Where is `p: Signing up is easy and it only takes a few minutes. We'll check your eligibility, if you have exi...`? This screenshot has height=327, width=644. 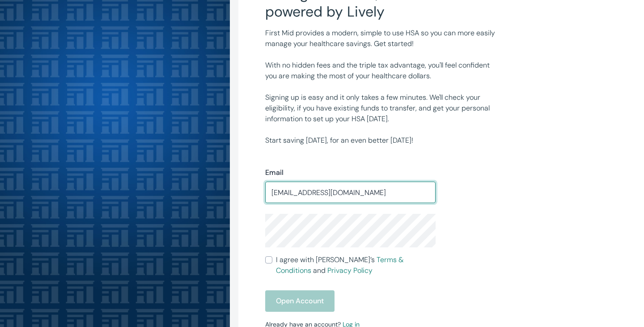
p: Signing up is easy and it only takes a few minutes. We'll check your eligibility, if you have exi... is located at coordinates (380, 108).